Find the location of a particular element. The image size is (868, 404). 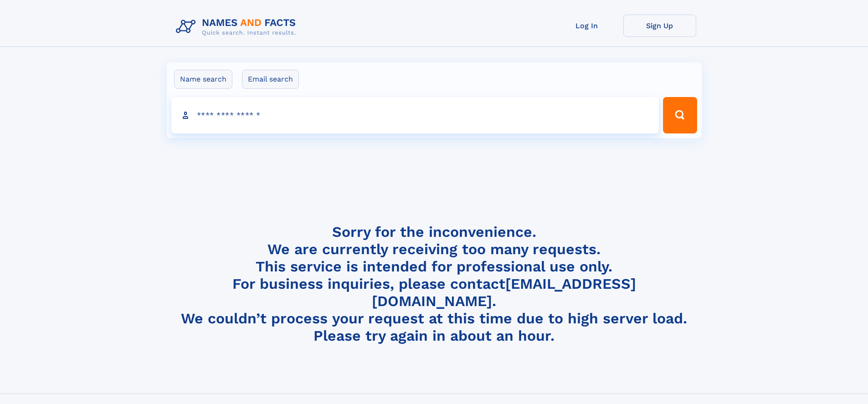

a: Sign Up is located at coordinates (661, 25).